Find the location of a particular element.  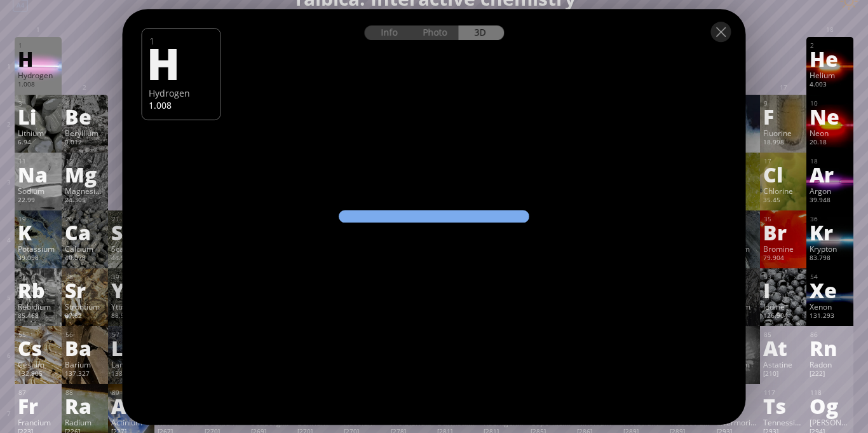

div: Xe is located at coordinates (830, 290).